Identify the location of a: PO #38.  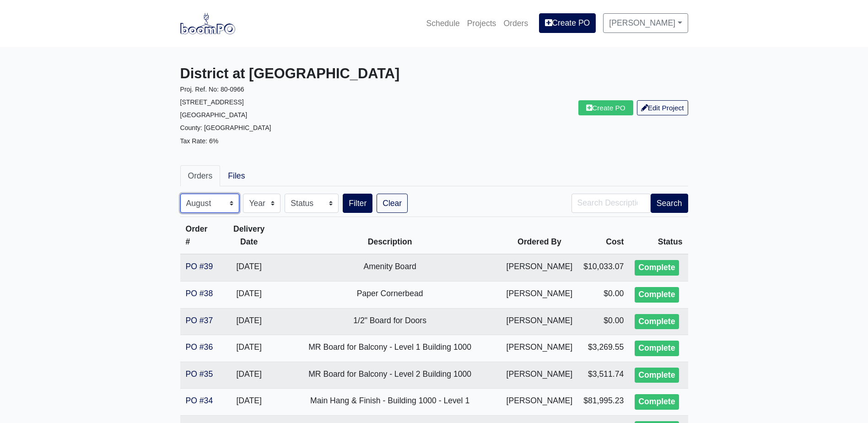
(199, 293).